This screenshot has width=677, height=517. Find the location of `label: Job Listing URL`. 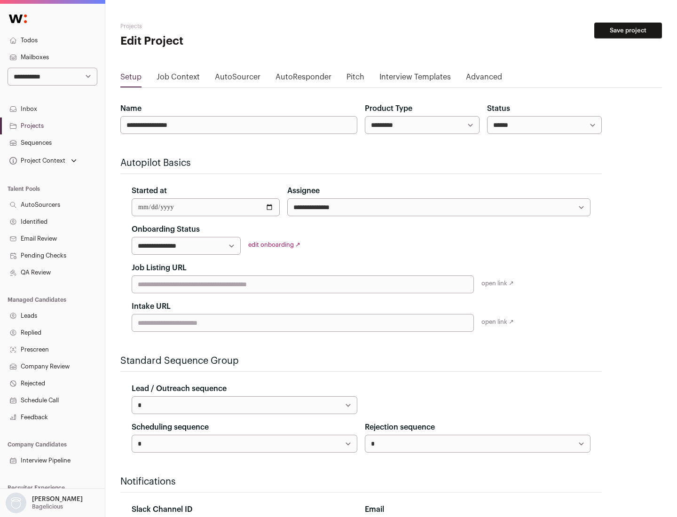

label: Job Listing URL is located at coordinates (159, 268).